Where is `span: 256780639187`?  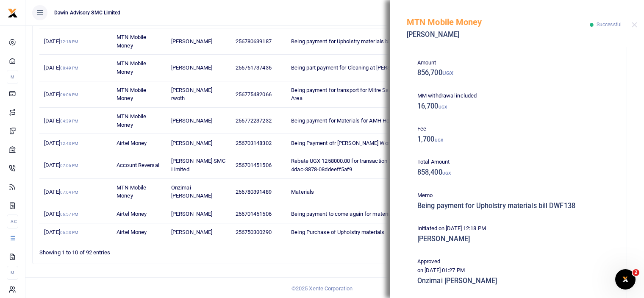 span: 256780639187 is located at coordinates (253, 41).